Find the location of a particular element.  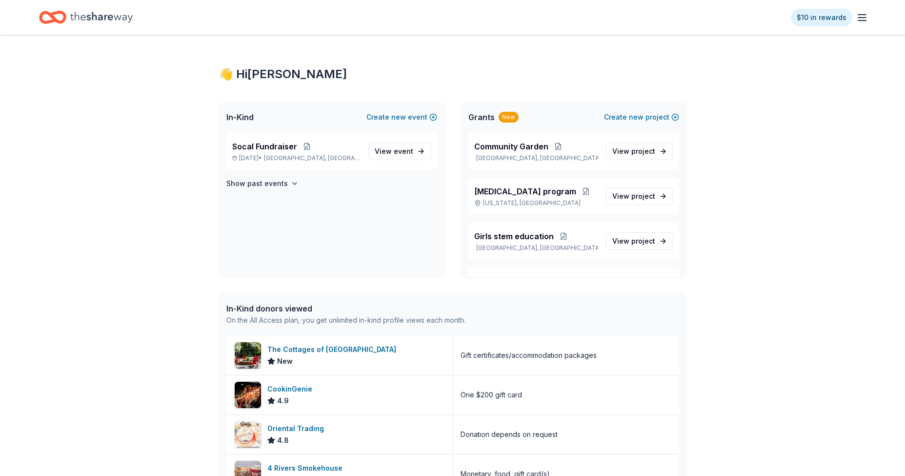

span: After school program is located at coordinates (516, 281).